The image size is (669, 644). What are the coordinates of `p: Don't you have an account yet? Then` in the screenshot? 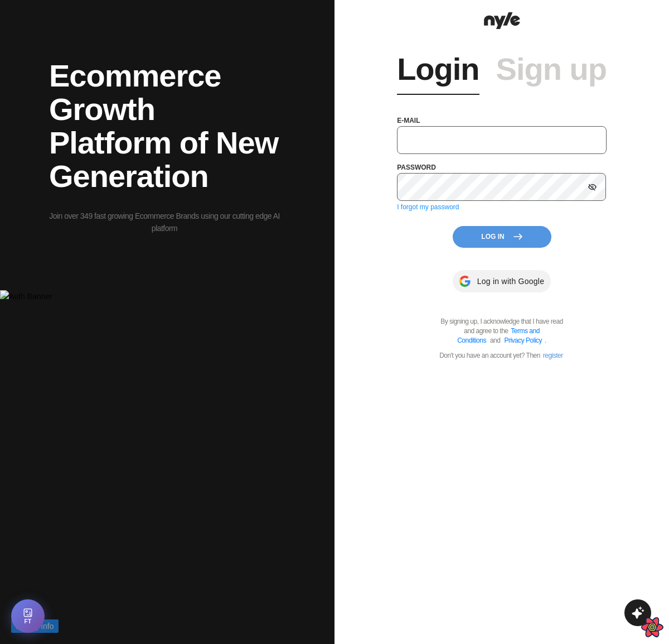 It's located at (502, 355).